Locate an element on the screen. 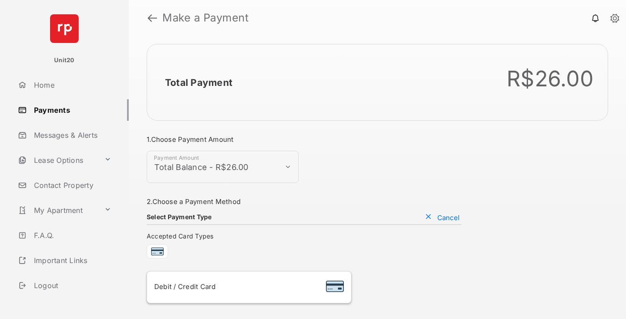  a: Lease Options is located at coordinates (57, 160).